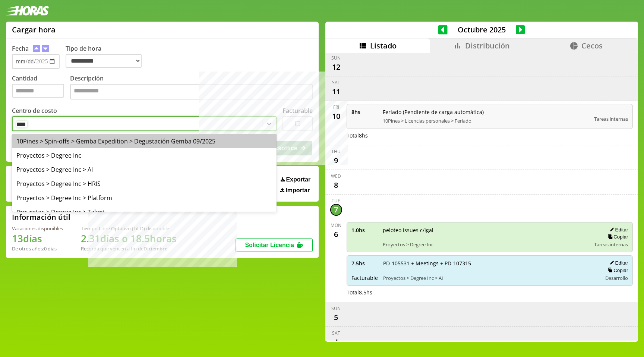 The height and width of the screenshot is (357, 644). What do you see at coordinates (38, 91) in the screenshot?
I see `input: Cantidad` at bounding box center [38, 91].